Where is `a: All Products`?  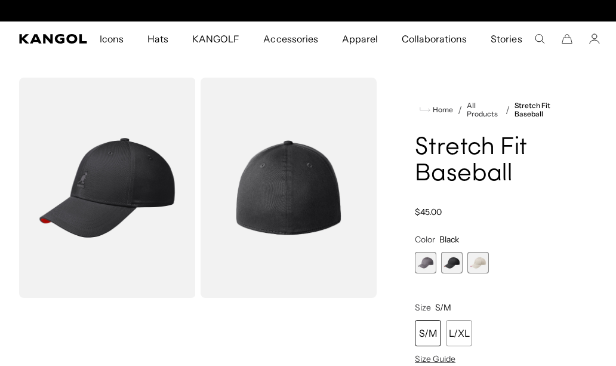
a: All Products is located at coordinates (484, 110).